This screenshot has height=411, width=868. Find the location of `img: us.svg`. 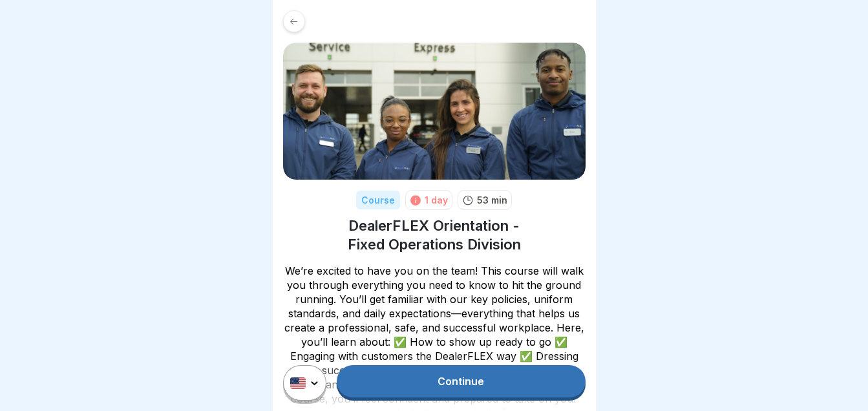

img: us.svg is located at coordinates (298, 383).